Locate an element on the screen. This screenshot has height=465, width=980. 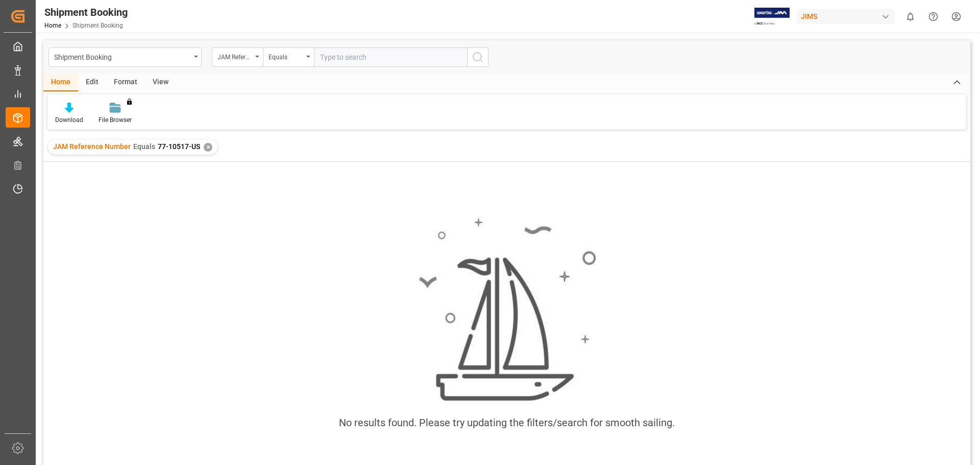
div: JIMS is located at coordinates (846, 17).